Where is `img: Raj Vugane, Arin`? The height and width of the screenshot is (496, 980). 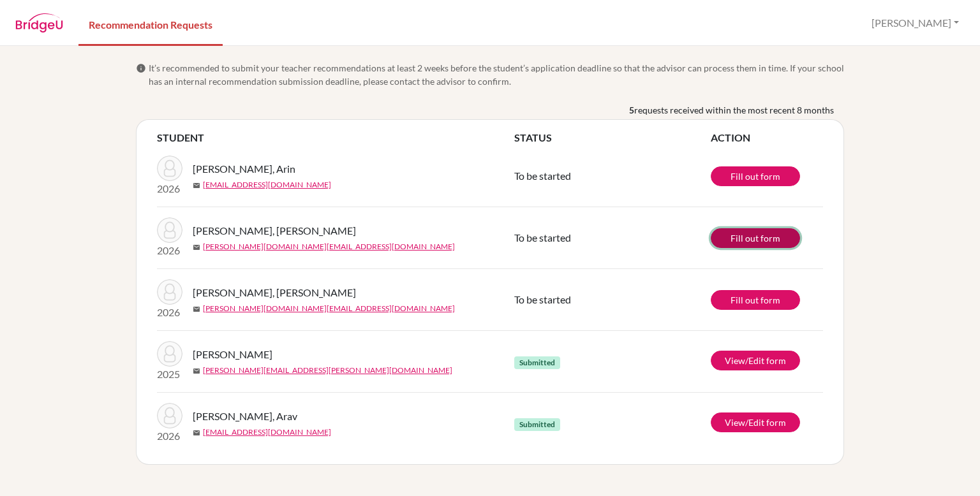 img: Raj Vugane, Arin is located at coordinates (169, 168).